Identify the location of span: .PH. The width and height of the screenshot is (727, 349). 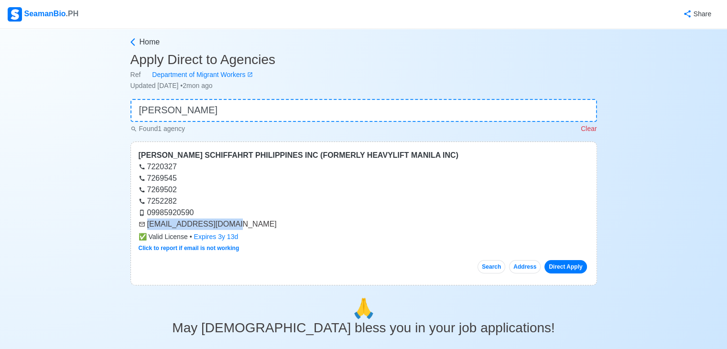
(72, 13).